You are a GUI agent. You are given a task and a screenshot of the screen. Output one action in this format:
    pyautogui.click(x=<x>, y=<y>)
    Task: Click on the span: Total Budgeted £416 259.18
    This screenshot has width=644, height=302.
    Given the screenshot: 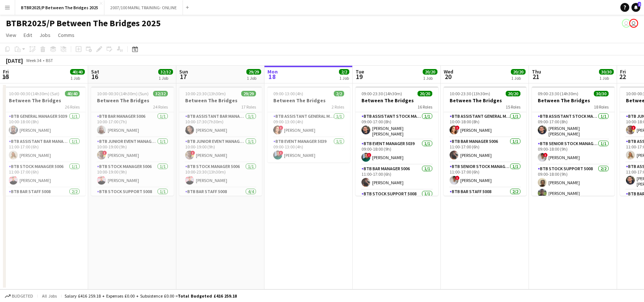 What is the action you would take?
    pyautogui.click(x=207, y=296)
    